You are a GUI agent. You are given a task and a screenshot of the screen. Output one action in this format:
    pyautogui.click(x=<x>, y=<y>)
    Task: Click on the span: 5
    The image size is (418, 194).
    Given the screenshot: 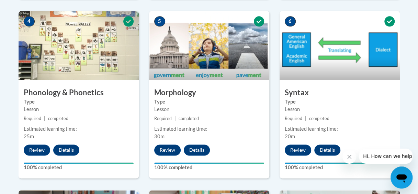 What is the action you would take?
    pyautogui.click(x=160, y=21)
    